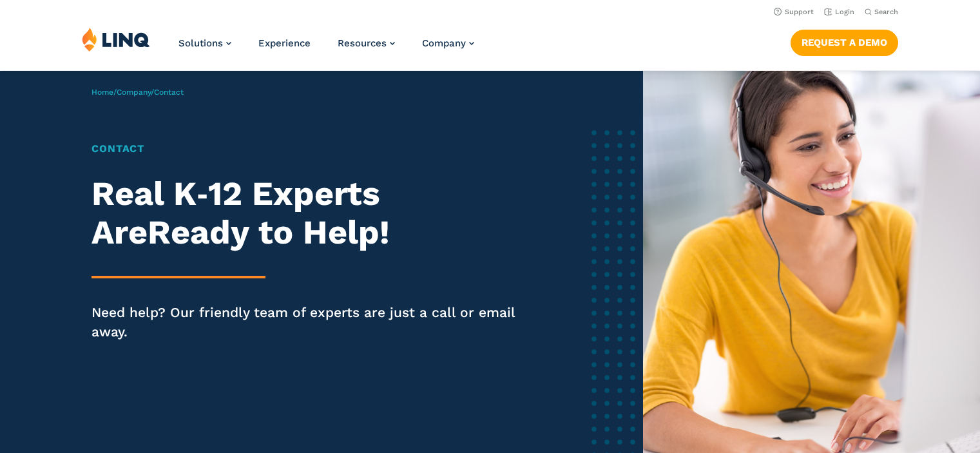  I want to click on nav: Button Navigation, so click(844, 41).